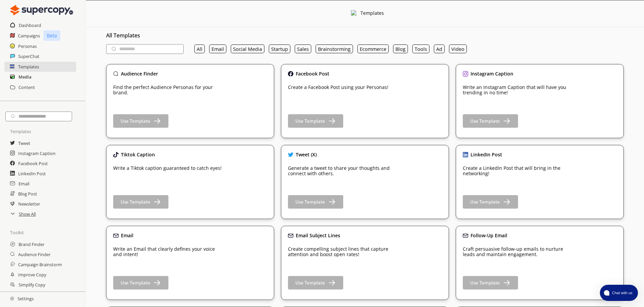 The height and width of the screenshot is (307, 644). What do you see at coordinates (518, 90) in the screenshot?
I see `p: Write an Instagram Caption that will have you trending in no time!` at bounding box center [518, 90].